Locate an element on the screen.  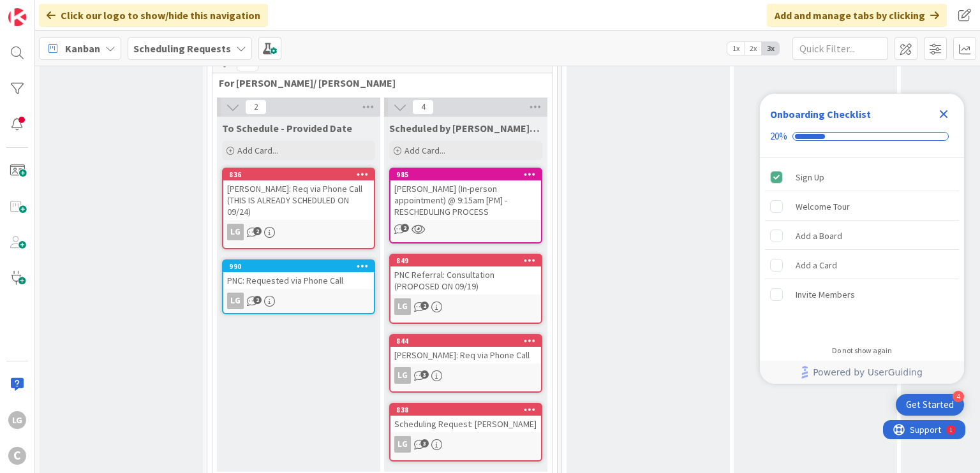
div: 849PNC Referral: Consultation (PROPOSED ON 09/19) is located at coordinates (465, 274).